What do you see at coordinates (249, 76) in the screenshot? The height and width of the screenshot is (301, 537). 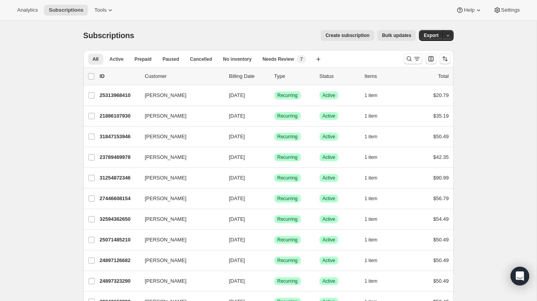 I see `p: Billing Date` at bounding box center [249, 76].